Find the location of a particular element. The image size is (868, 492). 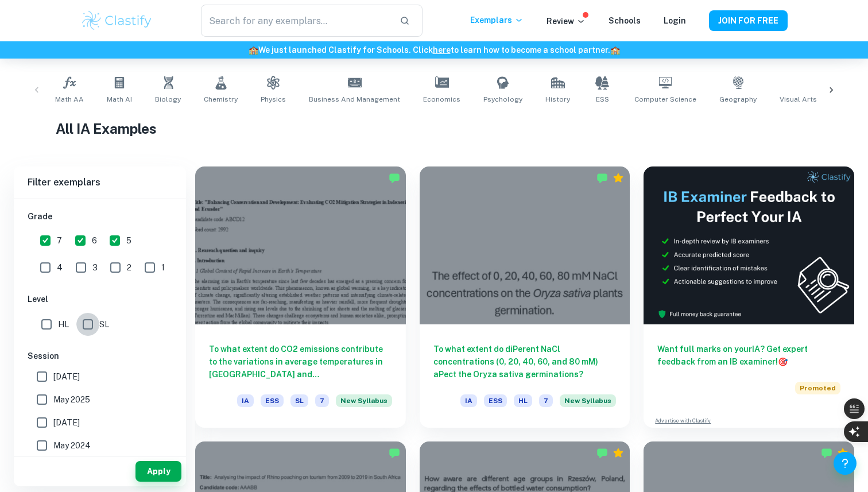

h6: To what extent do CO2 emissions contribute to the variations in average temperatures in [GEOGRAPH... is located at coordinates (300, 362).